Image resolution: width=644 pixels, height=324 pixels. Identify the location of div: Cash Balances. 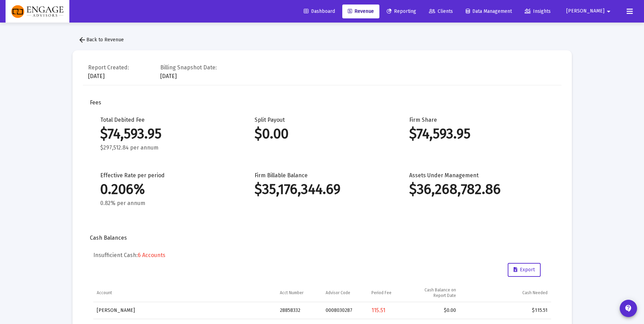
(322, 238).